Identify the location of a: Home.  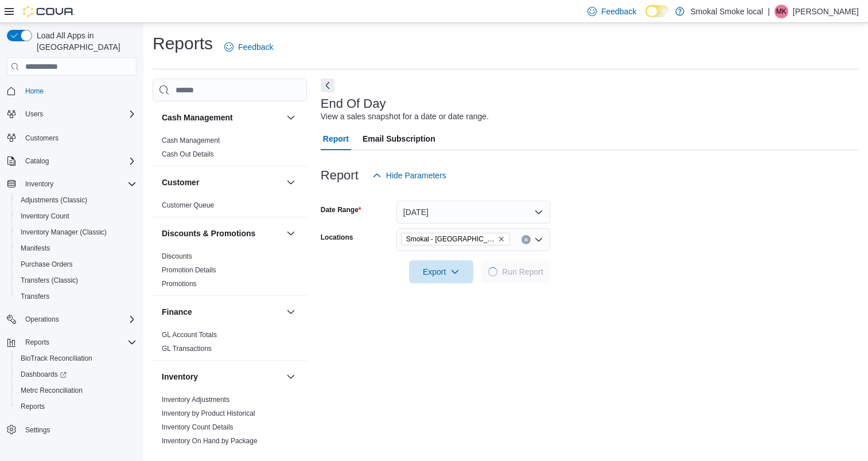
(35, 91).